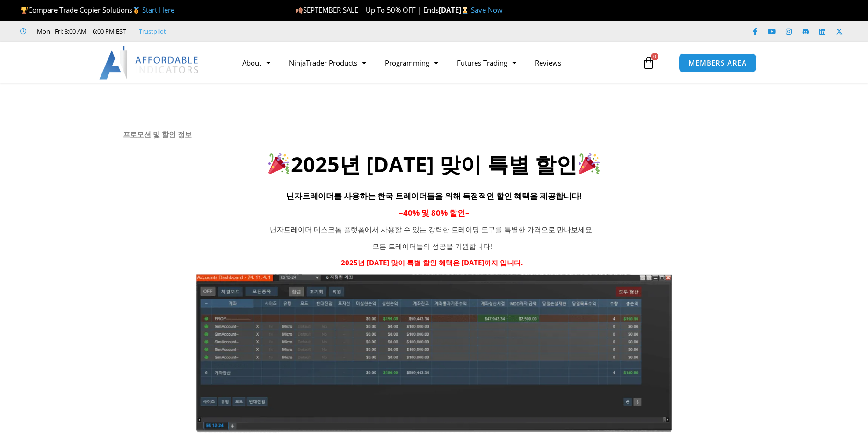  I want to click on span: 닌자트레이더를 사용하는 한국 트레이더들을 위해 독점적인 할인 혜택을 제공합니다!, so click(434, 196).